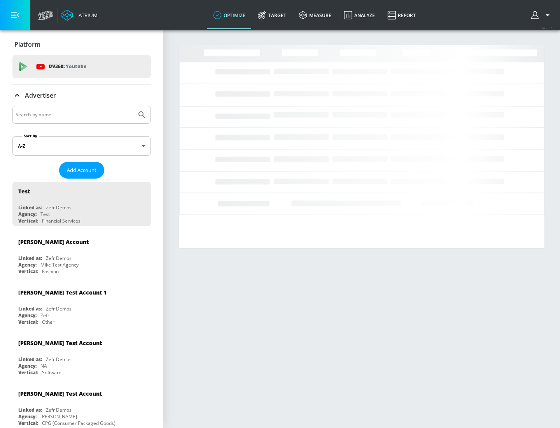 This screenshot has width=560, height=428. What do you see at coordinates (401, 15) in the screenshot?
I see `a: Report` at bounding box center [401, 15].